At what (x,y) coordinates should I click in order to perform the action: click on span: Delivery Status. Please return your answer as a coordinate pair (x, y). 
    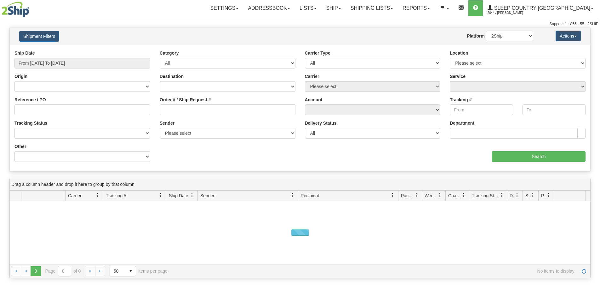
    Looking at the image, I should click on (512, 195).